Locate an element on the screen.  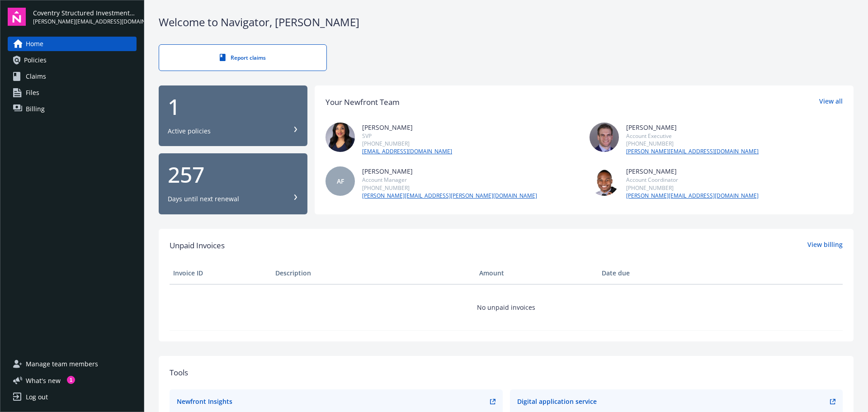
span: What ' s new is located at coordinates (43, 380).